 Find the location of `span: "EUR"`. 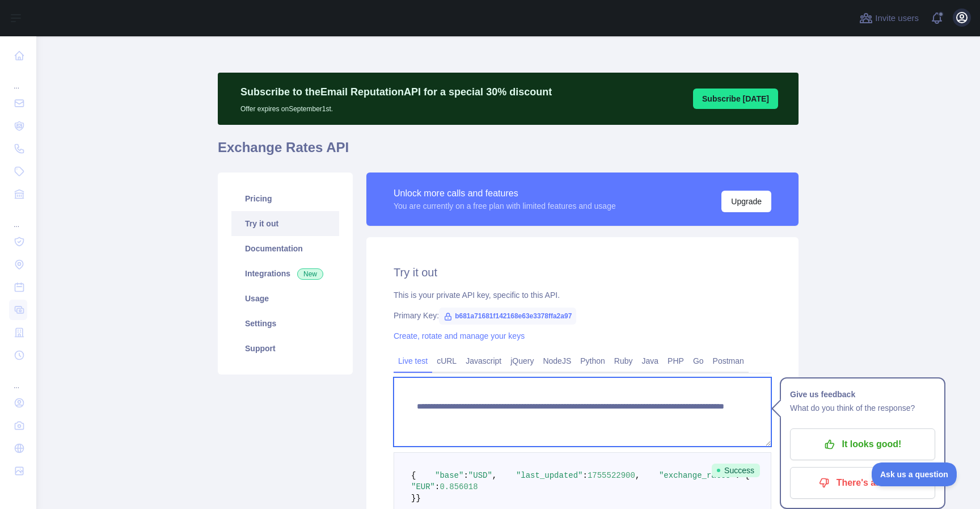

span: "EUR" is located at coordinates (423, 487).